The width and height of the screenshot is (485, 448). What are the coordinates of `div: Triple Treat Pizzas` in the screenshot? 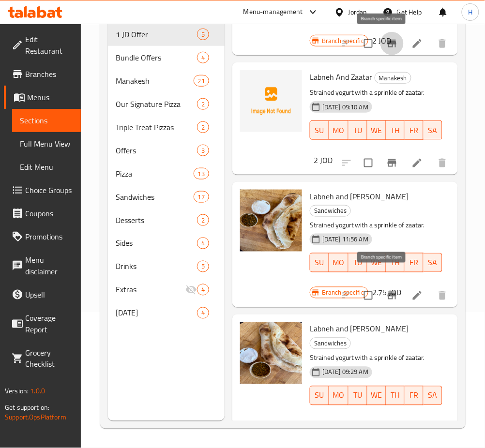 It's located at (156, 127).